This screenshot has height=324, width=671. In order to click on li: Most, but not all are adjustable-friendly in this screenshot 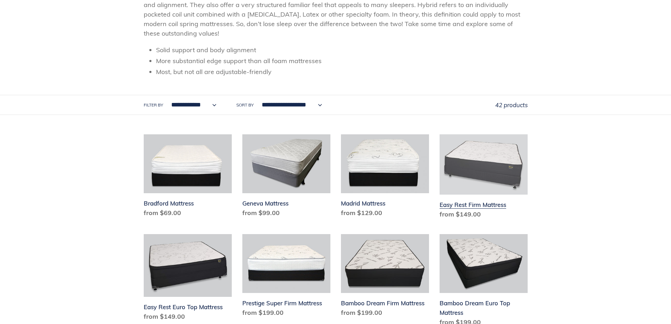, I will do `click(342, 72)`.